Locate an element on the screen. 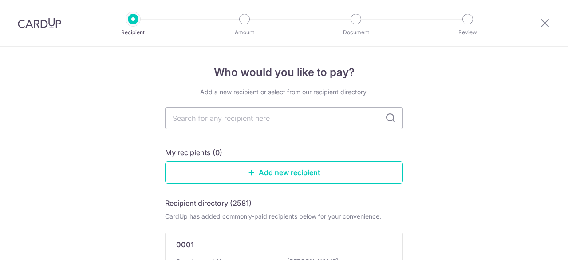  div: CardUp has added commonly-paid recipients below for your convenience. is located at coordinates (284, 216).